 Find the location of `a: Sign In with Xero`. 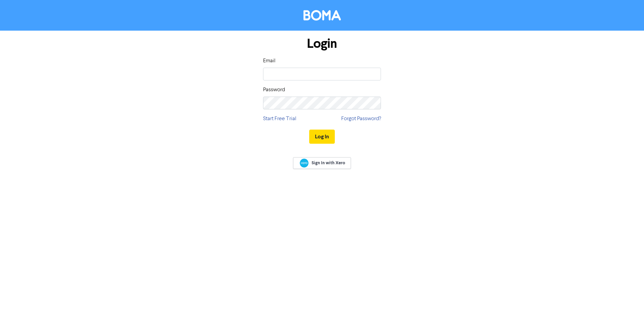

a: Sign In with Xero is located at coordinates (322, 163).